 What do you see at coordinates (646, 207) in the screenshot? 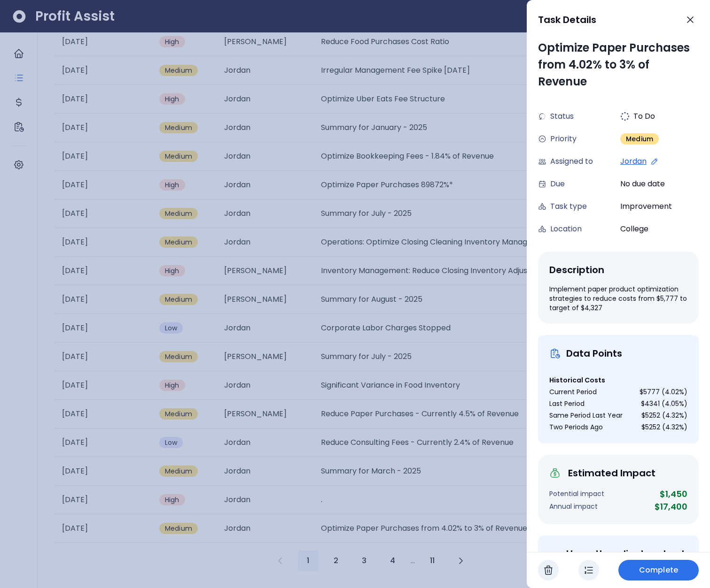
I see `span: Improvement` at bounding box center [646, 207].